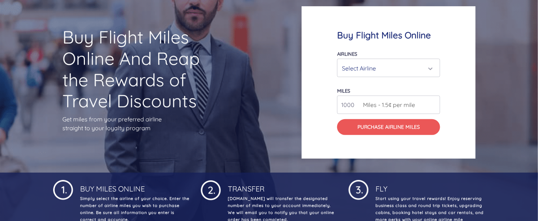 The width and height of the screenshot is (538, 221). I want to click on label: Airlines, so click(347, 54).